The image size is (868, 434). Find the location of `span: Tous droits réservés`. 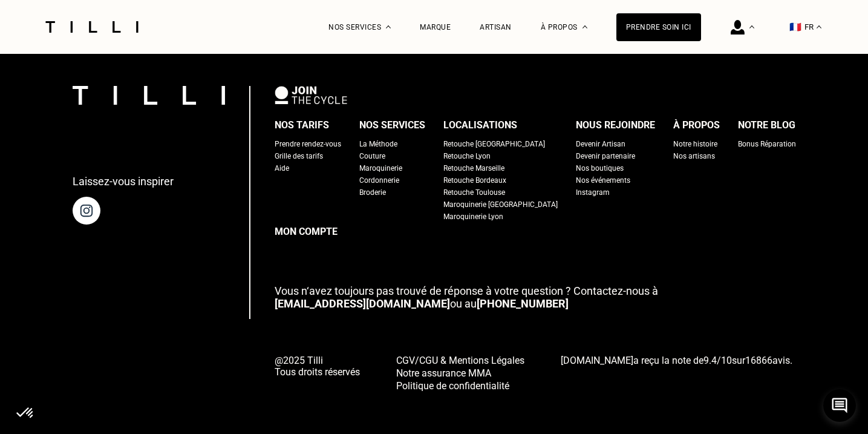

span: Tous droits réservés is located at coordinates (317, 371).